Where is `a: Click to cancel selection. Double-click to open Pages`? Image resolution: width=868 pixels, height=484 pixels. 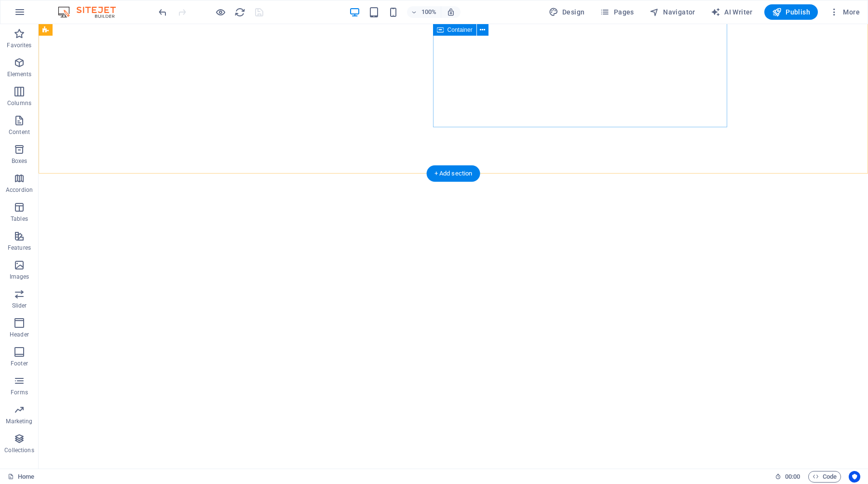
a: Click to cancel selection. Double-click to open Pages is located at coordinates (21, 477).